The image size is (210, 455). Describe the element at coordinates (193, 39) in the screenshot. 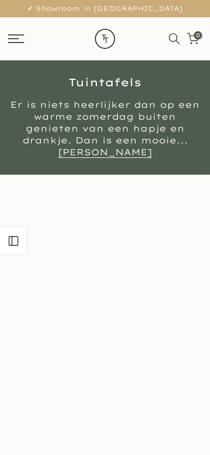

I see `a: 0` at that location.